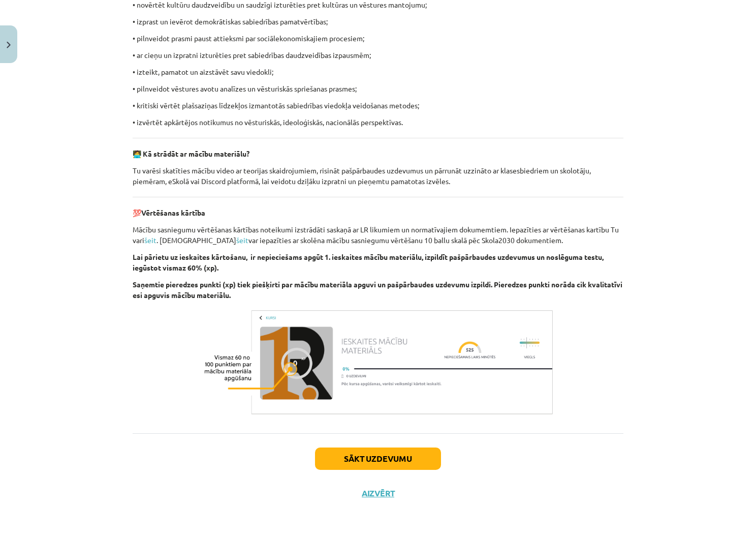 The image size is (756, 536). I want to click on b: Saņemtie pieredzes punkti (xp) tiek piešķirti par mācību materiāla apguvi un pašpārbaudes uzdevum..., so click(378, 289).